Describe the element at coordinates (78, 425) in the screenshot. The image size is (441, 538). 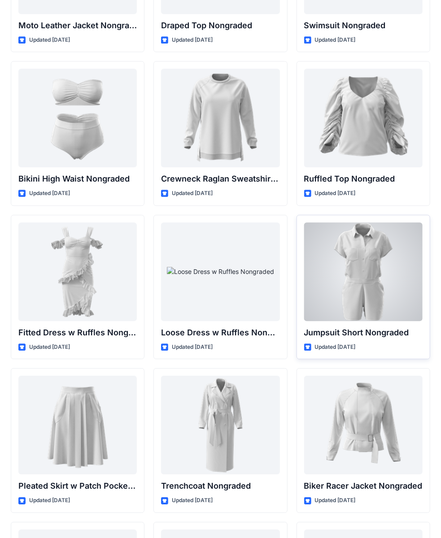
I see `a: Pleated Skirt w Patch Pockets Nongraded` at that location.